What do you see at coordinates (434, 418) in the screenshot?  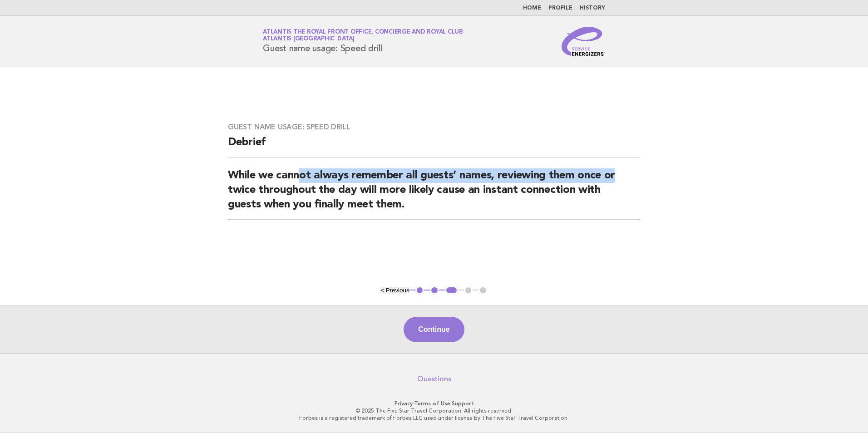 I see `p: Forbes is a registered trademark of Forbes LLC used under license by The Five Star Travel Corpora...` at bounding box center [434, 418].